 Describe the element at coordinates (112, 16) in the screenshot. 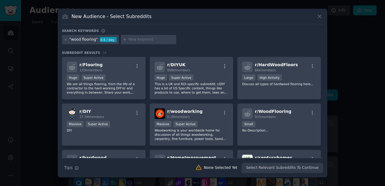

I see `h3: New Audience - Select Subreddits` at that location.